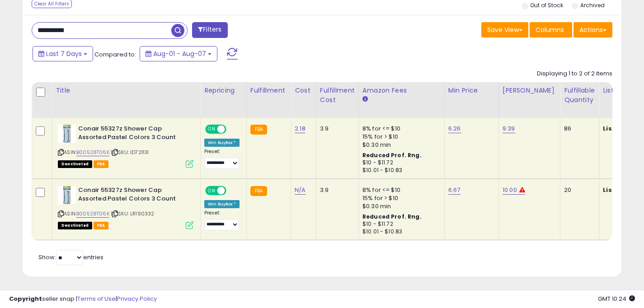 The height and width of the screenshot is (308, 644). What do you see at coordinates (115, 54) in the screenshot?
I see `span: Compared to:` at bounding box center [115, 54].